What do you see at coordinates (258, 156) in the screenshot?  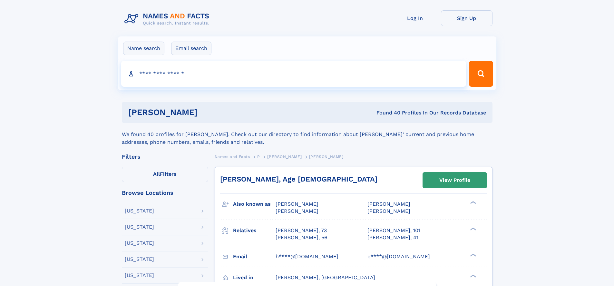 I see `a: P` at bounding box center [258, 156].